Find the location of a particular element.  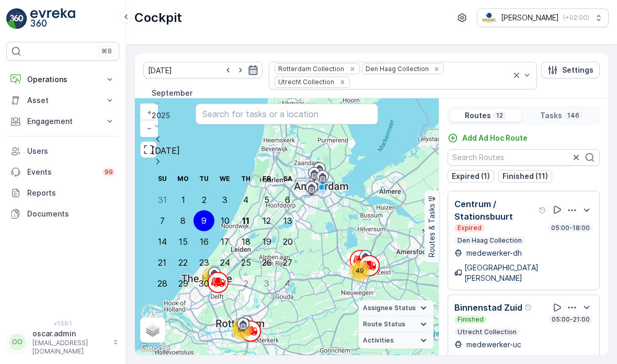

a: Events99 is located at coordinates (63, 172).